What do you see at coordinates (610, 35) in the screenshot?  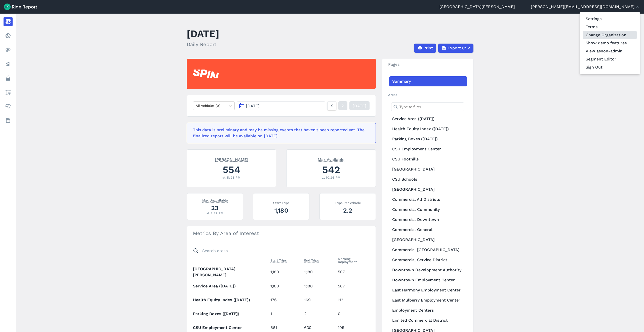 I see `a: Change Organization` at bounding box center [610, 35].